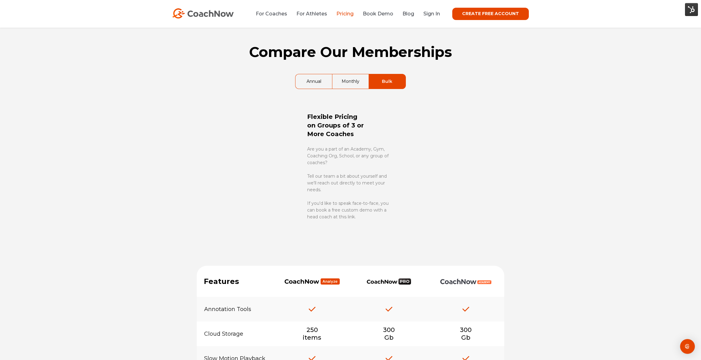 The image size is (701, 360). I want to click on img: HubSpot Tools Menu Toggle, so click(692, 10).